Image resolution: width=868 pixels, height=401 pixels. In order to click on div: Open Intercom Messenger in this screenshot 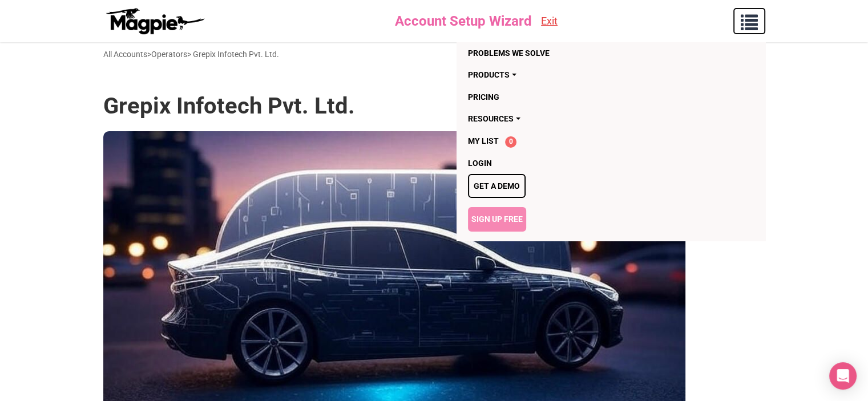, I will do `click(843, 376)`.